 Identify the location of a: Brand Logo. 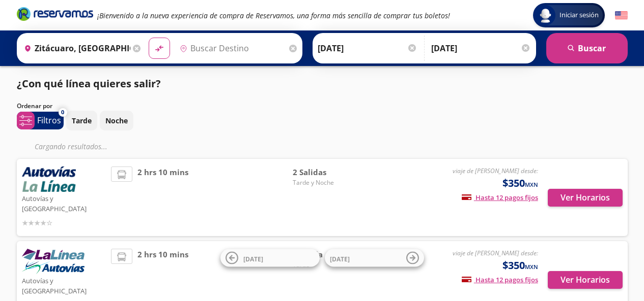
(55, 15).